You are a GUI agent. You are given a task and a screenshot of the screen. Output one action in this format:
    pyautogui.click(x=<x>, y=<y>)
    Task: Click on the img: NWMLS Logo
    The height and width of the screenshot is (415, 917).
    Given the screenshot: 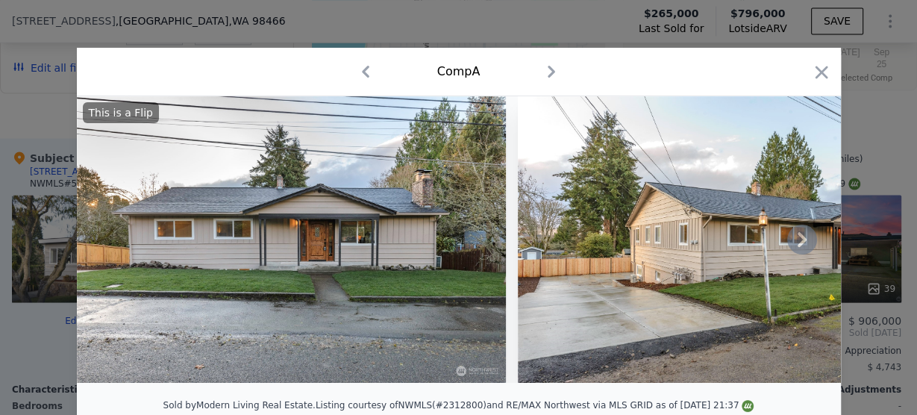 What is the action you would take?
    pyautogui.click(x=747, y=406)
    